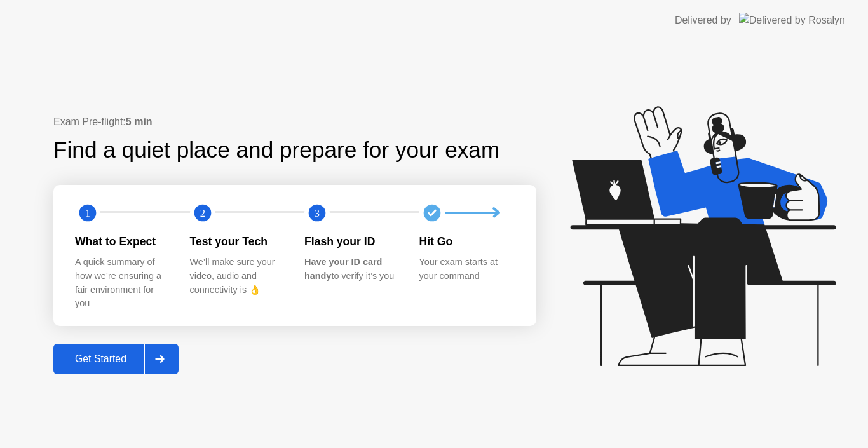 This screenshot has height=448, width=868. What do you see at coordinates (466, 269) in the screenshot?
I see `div: Your exam starts at your command` at bounding box center [466, 269].